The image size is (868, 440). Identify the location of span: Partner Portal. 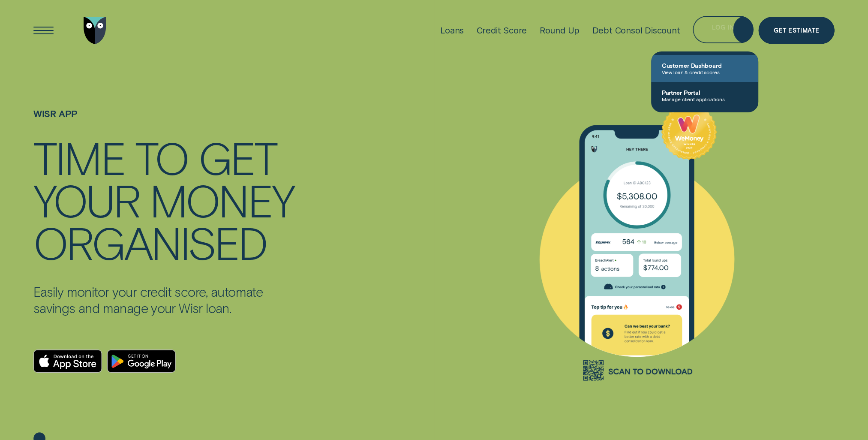
(705, 92).